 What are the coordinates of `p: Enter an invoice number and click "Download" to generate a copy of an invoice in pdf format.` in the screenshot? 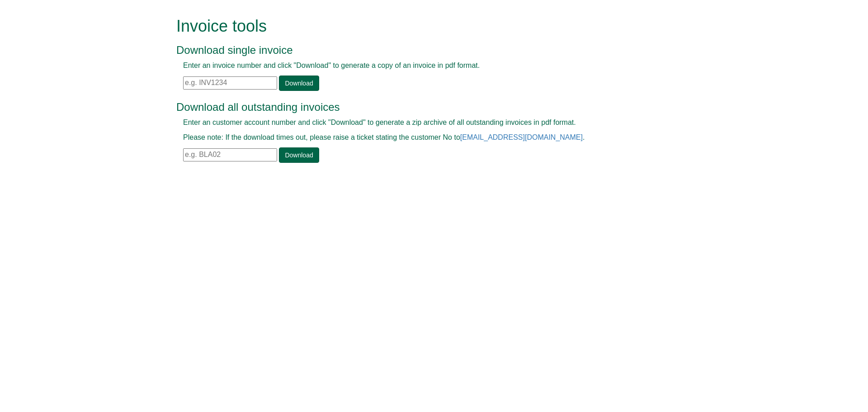 It's located at (424, 65).